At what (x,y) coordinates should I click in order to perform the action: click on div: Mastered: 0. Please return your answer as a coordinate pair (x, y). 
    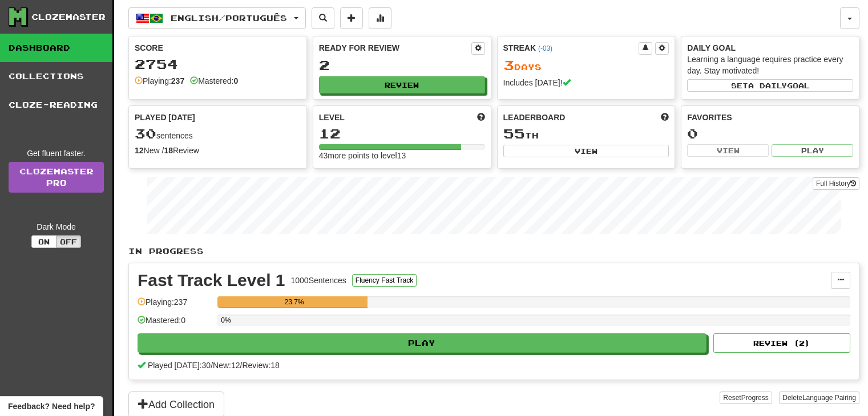
    Looking at the image, I should click on (175, 323).